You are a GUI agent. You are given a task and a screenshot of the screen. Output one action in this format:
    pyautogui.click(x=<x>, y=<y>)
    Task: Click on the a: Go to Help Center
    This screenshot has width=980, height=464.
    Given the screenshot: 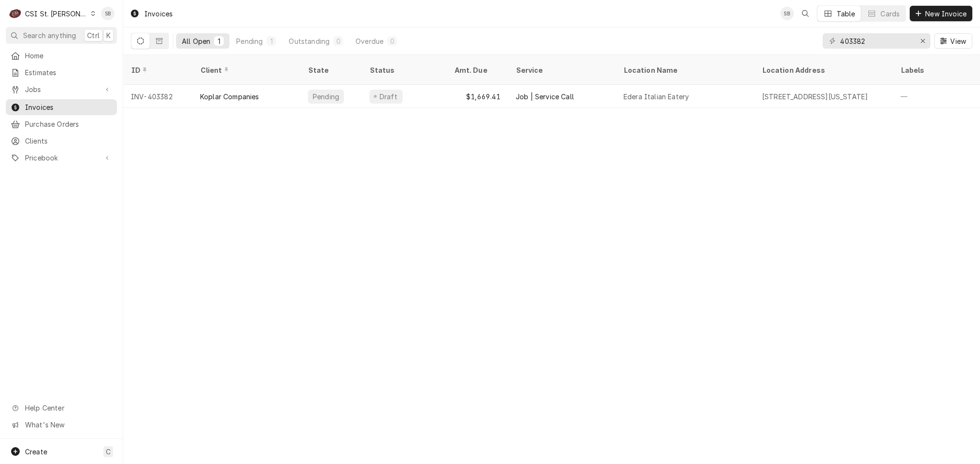 What is the action you would take?
    pyautogui.click(x=61, y=407)
    